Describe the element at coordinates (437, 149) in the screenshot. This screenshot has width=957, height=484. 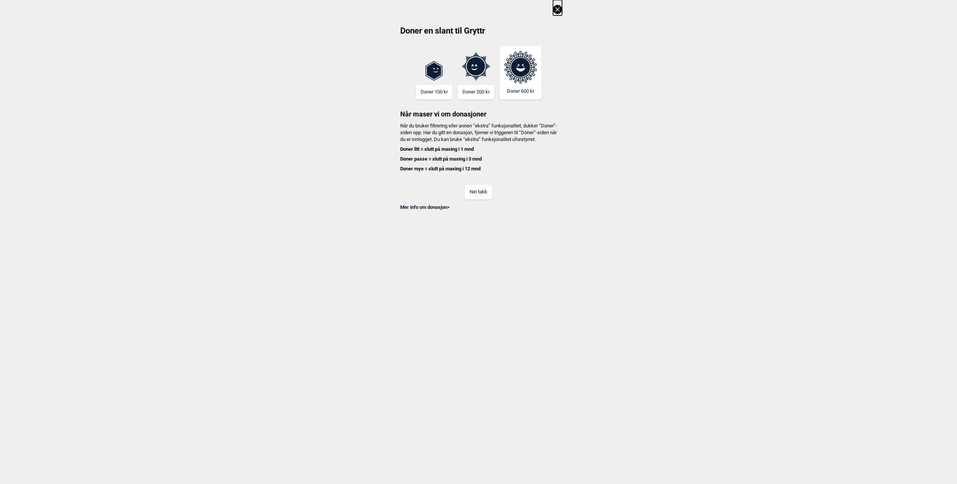
I see `b: Doner litt = slutt på masing i 1 mnd` at that location.